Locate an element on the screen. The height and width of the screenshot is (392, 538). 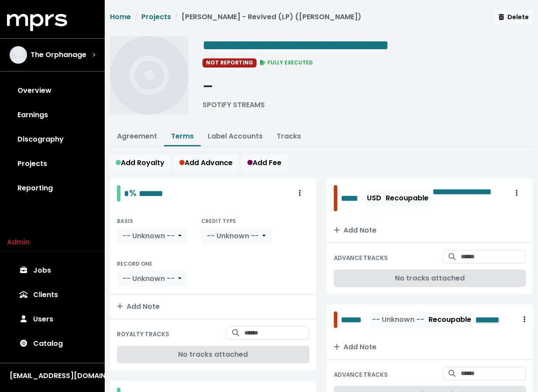
a: Home is located at coordinates (120, 16).